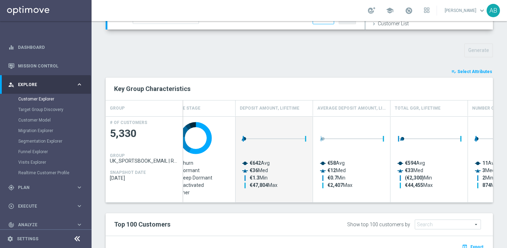 This screenshot has width=507, height=248. What do you see at coordinates (378, 225) in the screenshot?
I see `div: Show top 100 customers by` at bounding box center [378, 225].